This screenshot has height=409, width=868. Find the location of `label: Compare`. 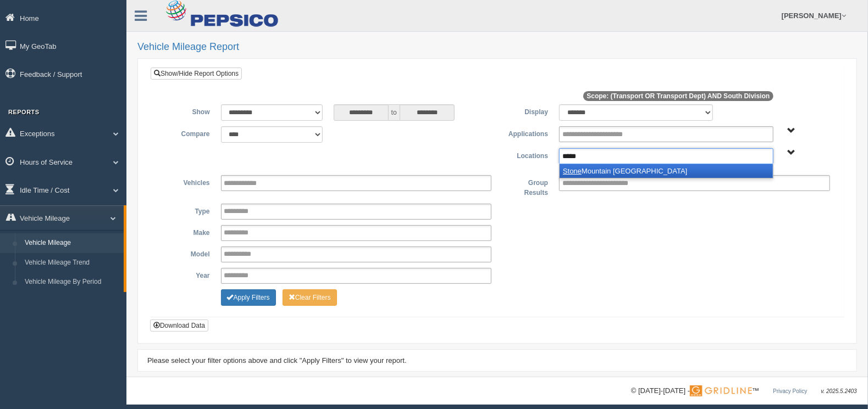

label: Compare is located at coordinates (187, 133).